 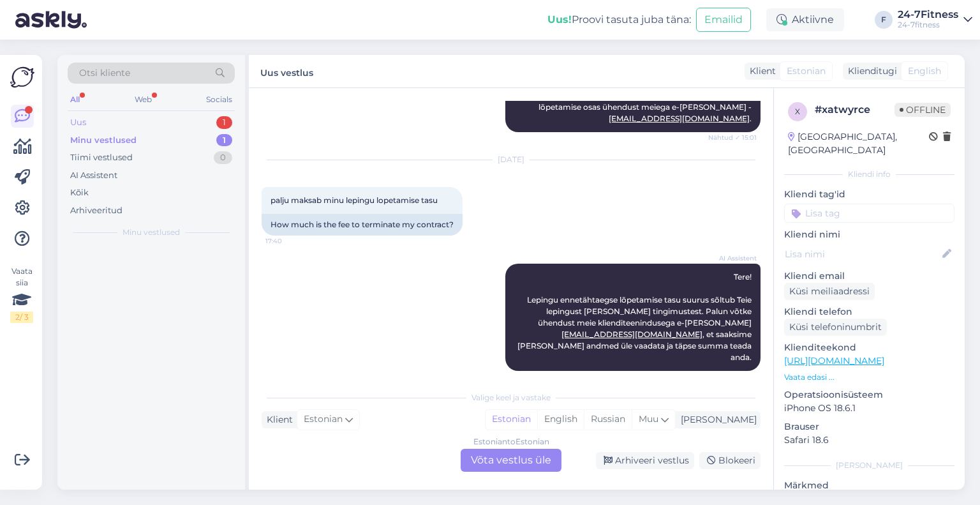 What do you see at coordinates (648, 419) in the screenshot?
I see `span: Muu` at bounding box center [648, 419].